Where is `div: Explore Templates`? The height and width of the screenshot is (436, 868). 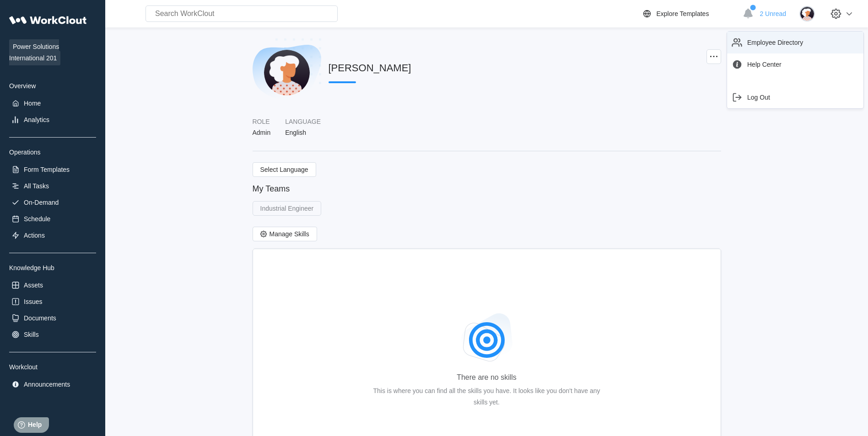 div: Explore Templates is located at coordinates (682, 14).